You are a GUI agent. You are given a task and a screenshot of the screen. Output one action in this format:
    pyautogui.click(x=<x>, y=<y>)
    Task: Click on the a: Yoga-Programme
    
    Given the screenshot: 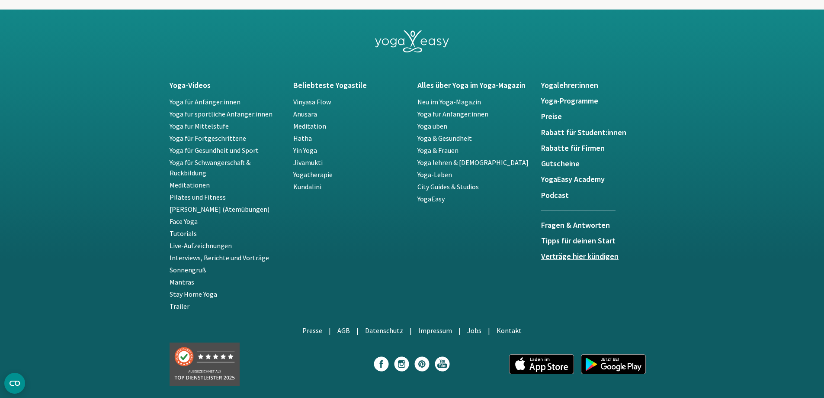 What is the action you would take?
    pyautogui.click(x=598, y=101)
    